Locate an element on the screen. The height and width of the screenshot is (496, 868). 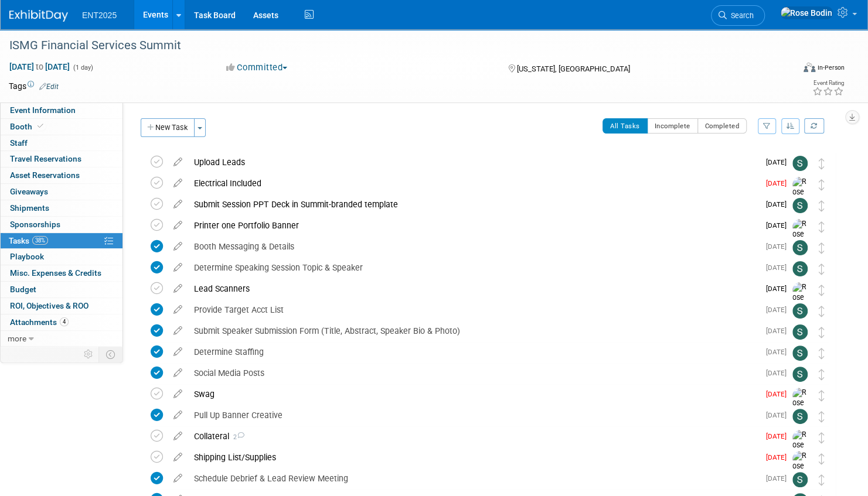
div: Pull Up Banner Creative is located at coordinates (473, 416).